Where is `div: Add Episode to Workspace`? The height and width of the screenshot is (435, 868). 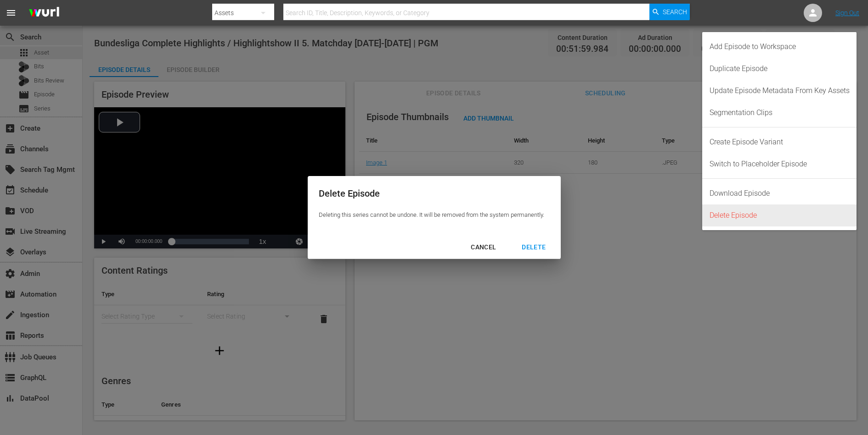 div: Add Episode to Workspace is located at coordinates (779, 47).